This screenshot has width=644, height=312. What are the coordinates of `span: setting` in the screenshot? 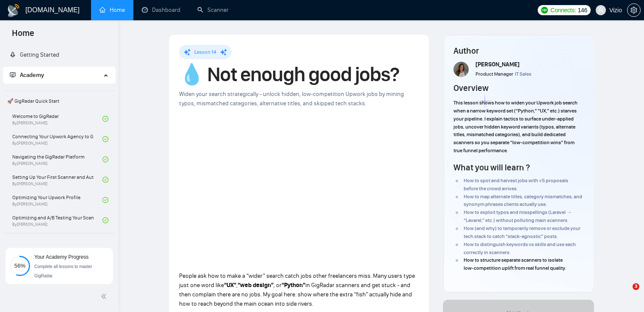 It's located at (634, 10).